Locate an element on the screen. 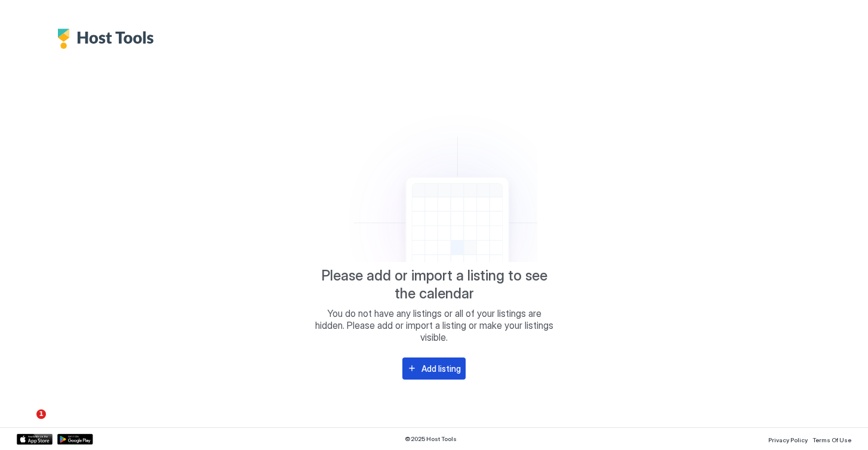 The width and height of the screenshot is (868, 450). a: App Store is located at coordinates (35, 439).